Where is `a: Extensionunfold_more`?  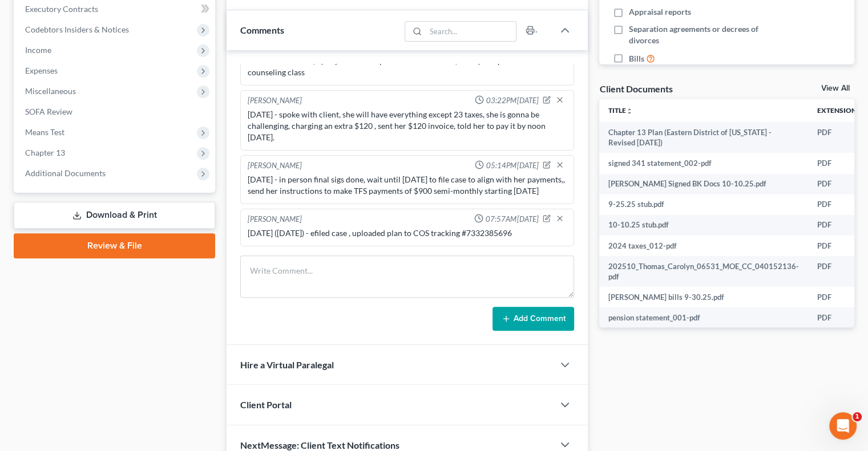
a: Extensionunfold_more is located at coordinates (840, 110).